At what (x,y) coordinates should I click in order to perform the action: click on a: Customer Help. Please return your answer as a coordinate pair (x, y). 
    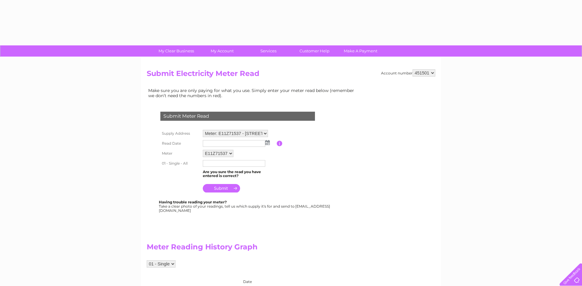
    Looking at the image, I should click on (314, 51).